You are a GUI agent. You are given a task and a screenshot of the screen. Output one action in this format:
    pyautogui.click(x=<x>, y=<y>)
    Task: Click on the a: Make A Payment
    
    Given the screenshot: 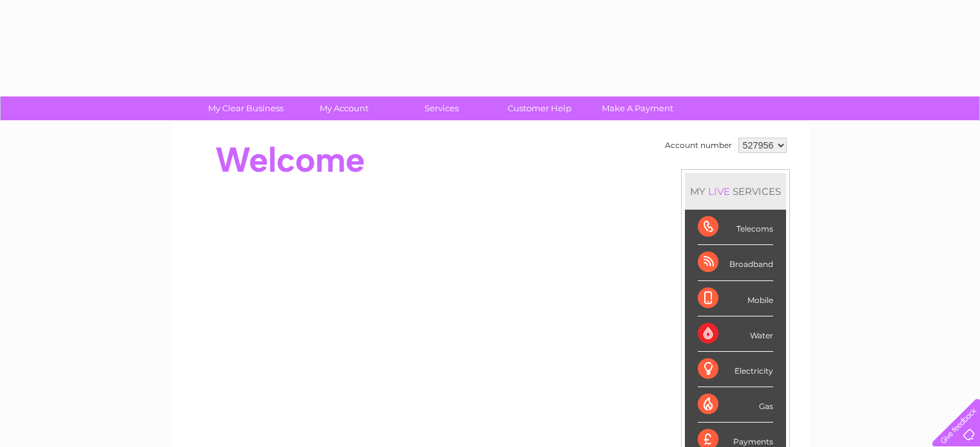 What is the action you would take?
    pyautogui.click(x=637, y=108)
    